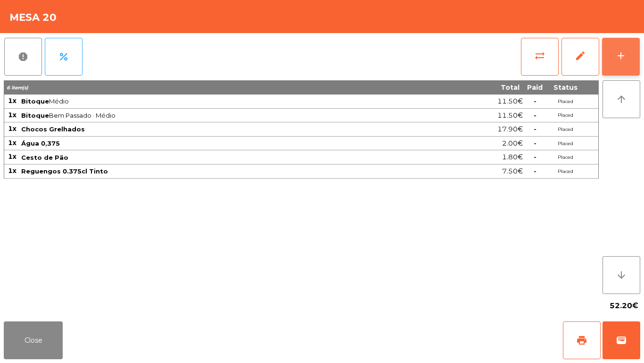  What do you see at coordinates (582, 340) in the screenshot?
I see `button: print` at bounding box center [582, 340].